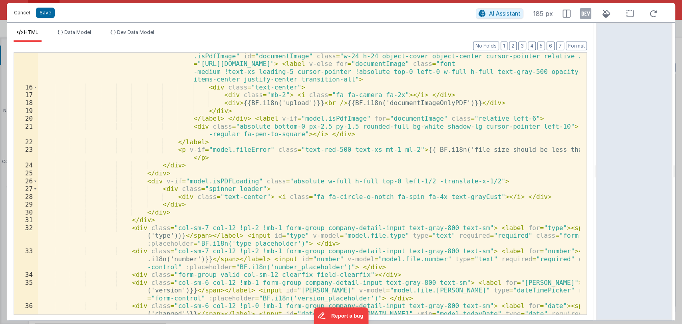  Describe the element at coordinates (26, 88) in the screenshot. I see `div: 16` at that location.